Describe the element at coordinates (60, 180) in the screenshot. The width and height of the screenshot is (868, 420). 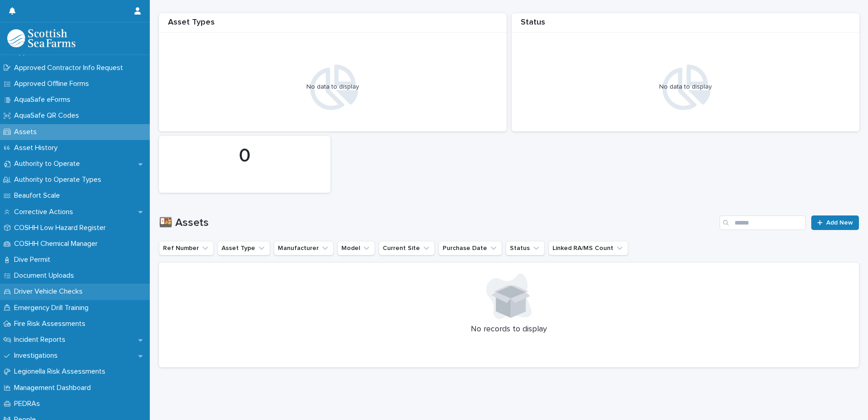
I see `p: Authority to Operate Types` at that location.